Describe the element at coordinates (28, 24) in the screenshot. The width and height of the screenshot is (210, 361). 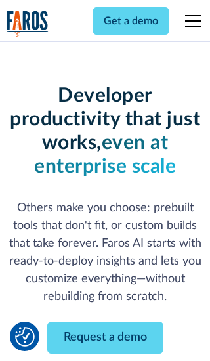
I see `img: Logo of the analytics and reporting company Faros.` at that location.